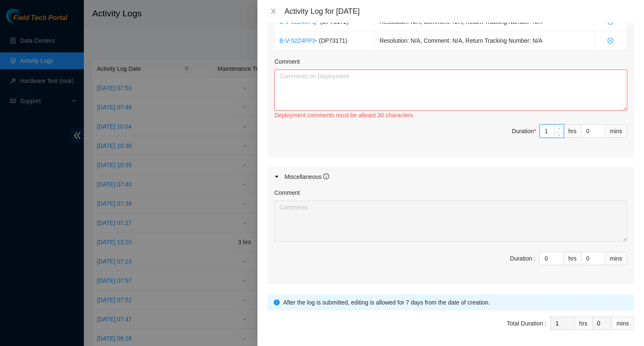  What do you see at coordinates (332, 22) in the screenshot?
I see `span: - ( DP73172 )` at bounding box center [332, 22].